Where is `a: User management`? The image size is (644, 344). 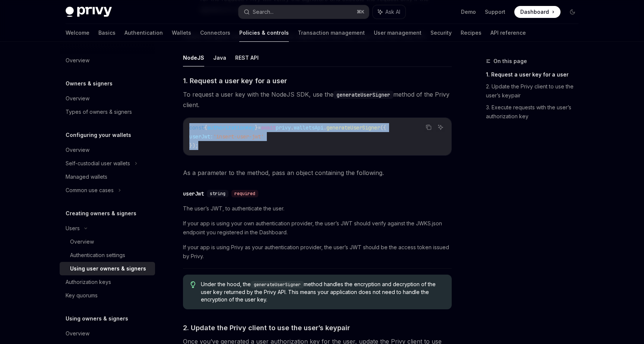
a: User management is located at coordinates (398, 33).